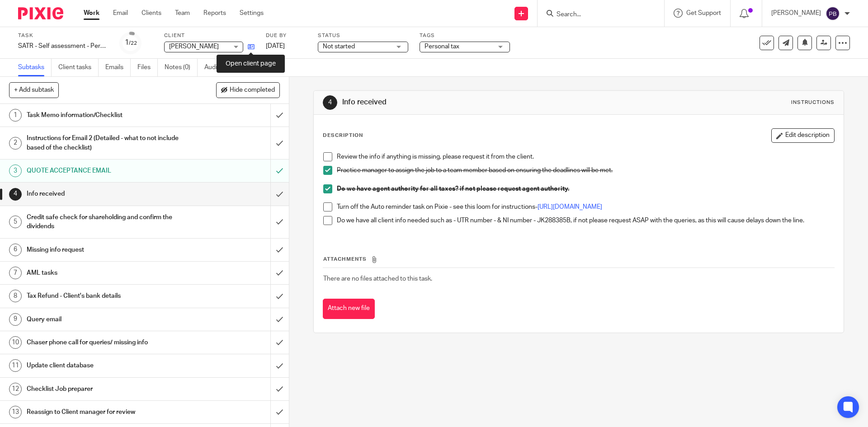  I want to click on div: 2, so click(15, 143).